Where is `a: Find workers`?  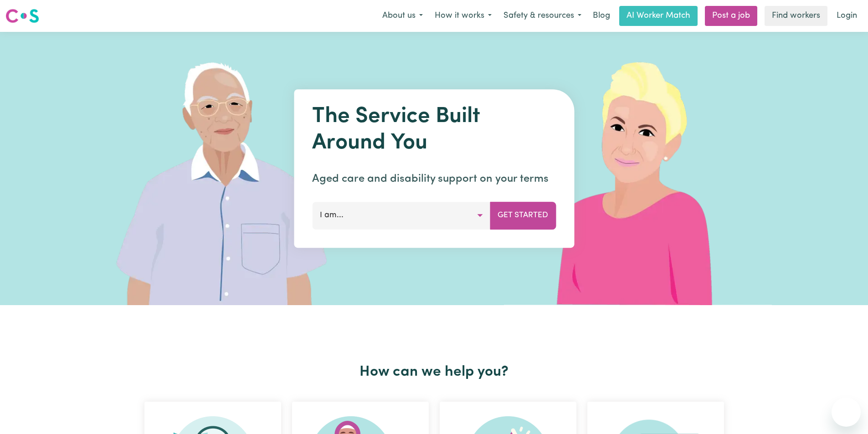 a: Find workers is located at coordinates (796, 16).